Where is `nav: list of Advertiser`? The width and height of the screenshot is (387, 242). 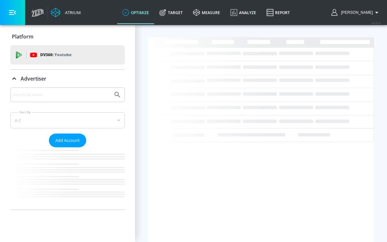 nav: list of Advertiser is located at coordinates (67, 179).